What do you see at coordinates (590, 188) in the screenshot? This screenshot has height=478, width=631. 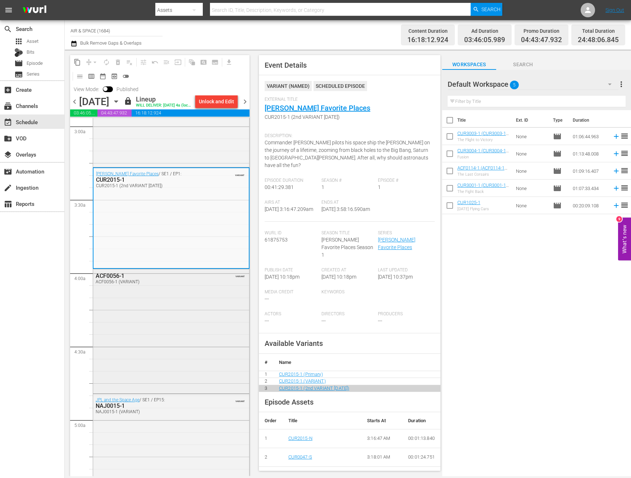 I see `td: 01:07:33.434` at bounding box center [590, 188].